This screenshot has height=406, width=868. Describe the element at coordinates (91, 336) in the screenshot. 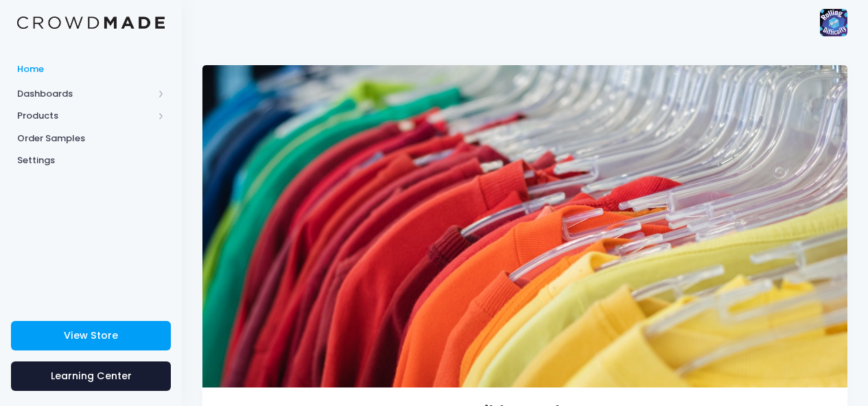

I see `a: View Store` at that location.